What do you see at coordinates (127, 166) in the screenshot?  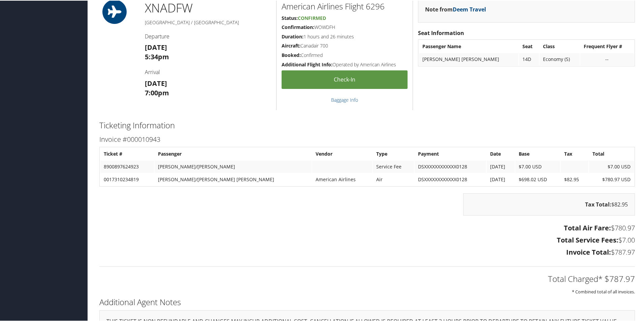 I see `td: 8900897624923` at bounding box center [127, 166].